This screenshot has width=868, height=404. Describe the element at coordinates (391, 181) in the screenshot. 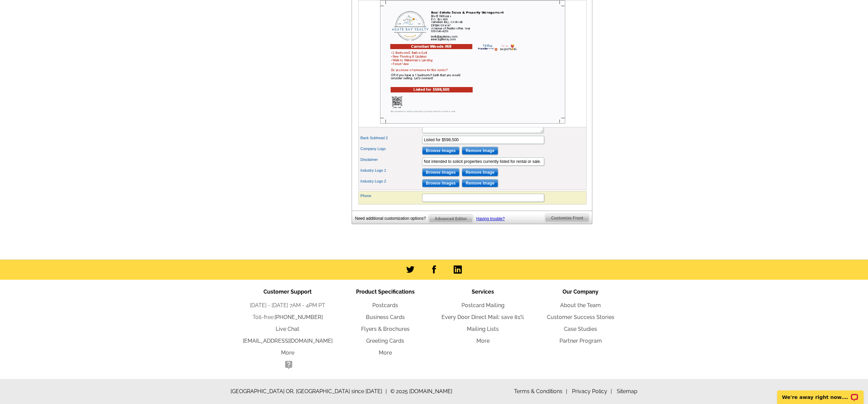

I see `label: Industry Logo 2` at that location.